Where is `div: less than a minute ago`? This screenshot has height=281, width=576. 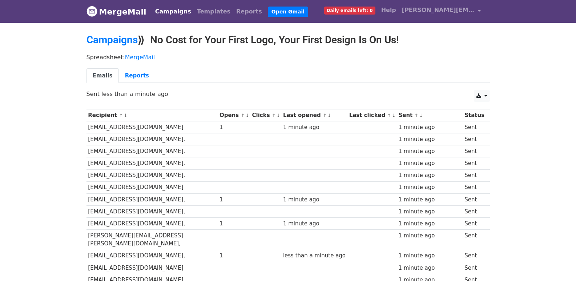 div: less than a minute ago is located at coordinates (314, 256).